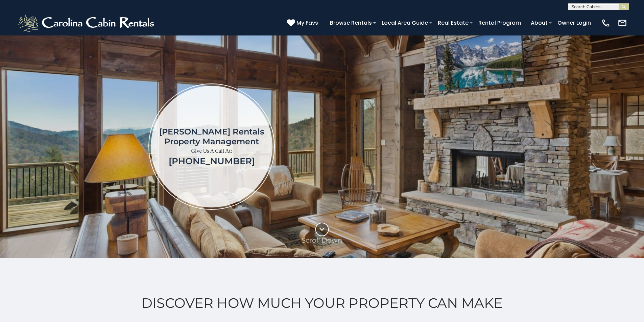 The width and height of the screenshot is (644, 322). What do you see at coordinates (539, 23) in the screenshot?
I see `a: About` at bounding box center [539, 23].